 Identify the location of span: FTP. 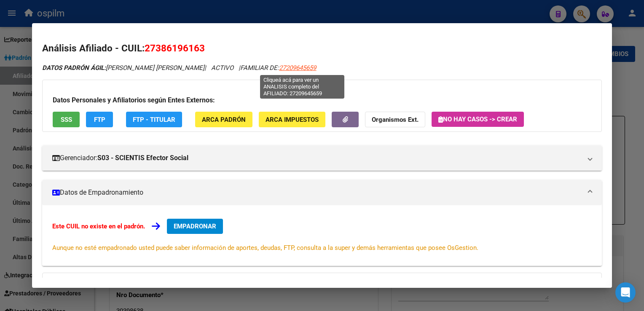
(99, 120).